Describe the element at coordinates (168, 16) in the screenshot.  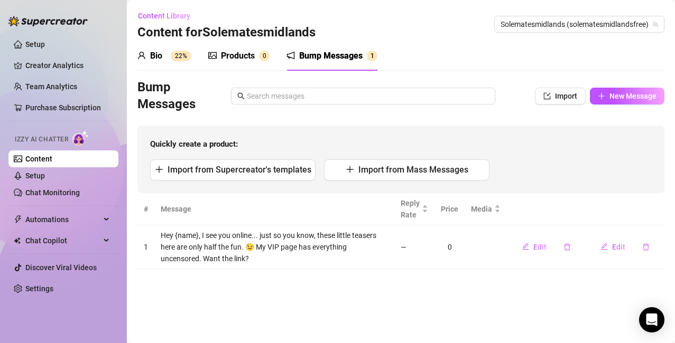
I see `button: Content Library` at that location.